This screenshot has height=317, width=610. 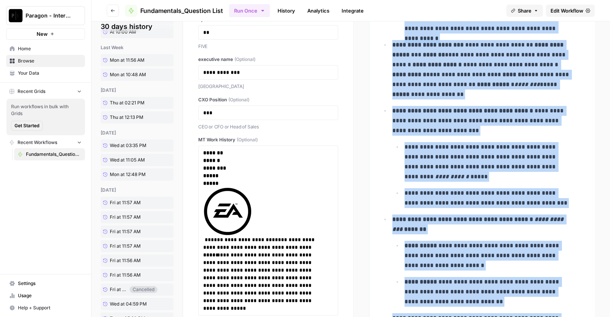 What do you see at coordinates (525, 11) in the screenshot?
I see `span: Share` at bounding box center [525, 11].